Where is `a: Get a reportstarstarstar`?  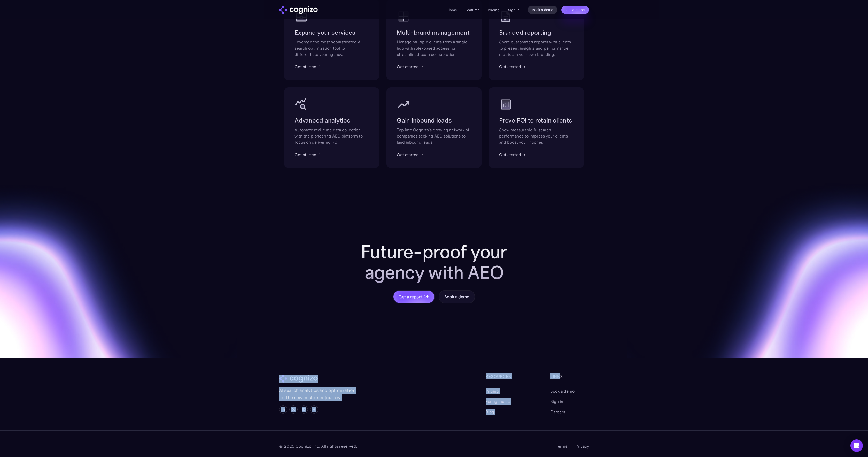 a: Get a reportstarstarstar is located at coordinates (414, 297).